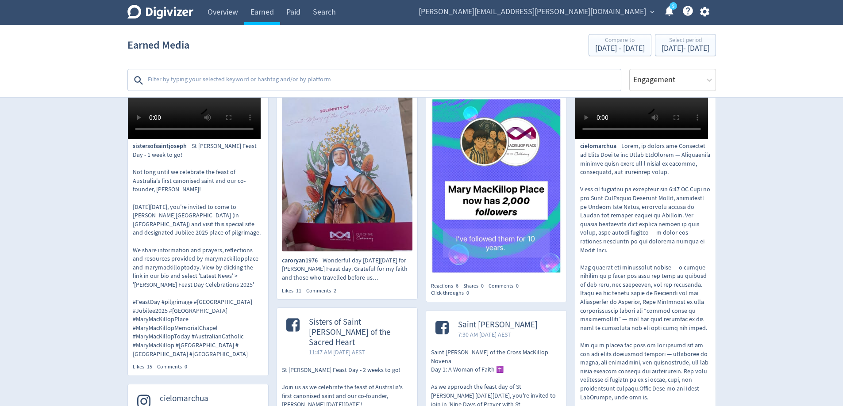  What do you see at coordinates (347, 165) in the screenshot?
I see `img: Wonderful day last Friday 8th August for Mary MacKillop Feast day. Grateful for my faith and thos...` at bounding box center [347, 165].